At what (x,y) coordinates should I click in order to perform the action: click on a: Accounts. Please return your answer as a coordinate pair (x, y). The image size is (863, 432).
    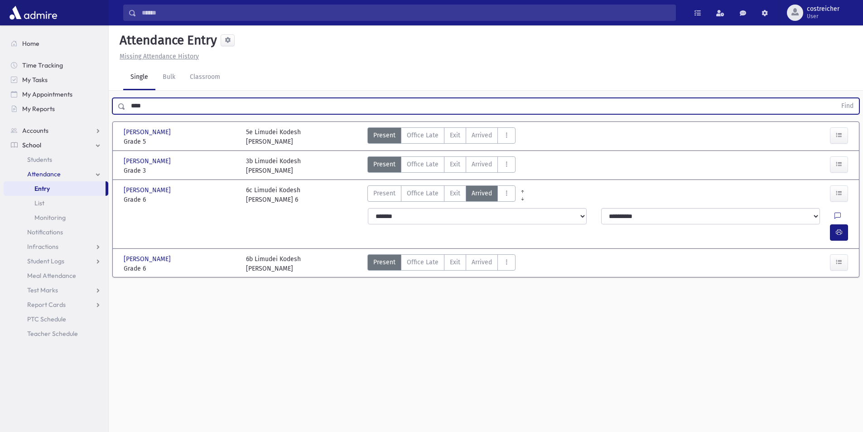
    Looking at the image, I should click on (56, 130).